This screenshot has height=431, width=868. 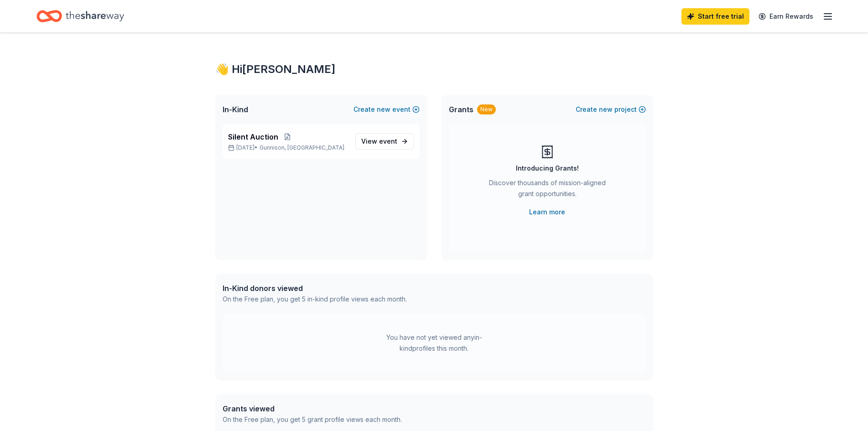 What do you see at coordinates (312, 409) in the screenshot?
I see `div: Grants viewed` at bounding box center [312, 409].